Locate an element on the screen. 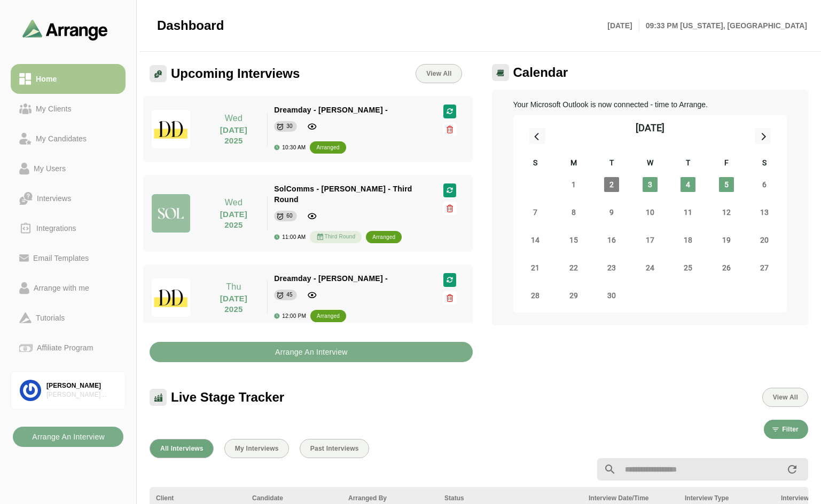 The height and width of the screenshot is (504, 821). div: 60 is located at coordinates (290, 216).